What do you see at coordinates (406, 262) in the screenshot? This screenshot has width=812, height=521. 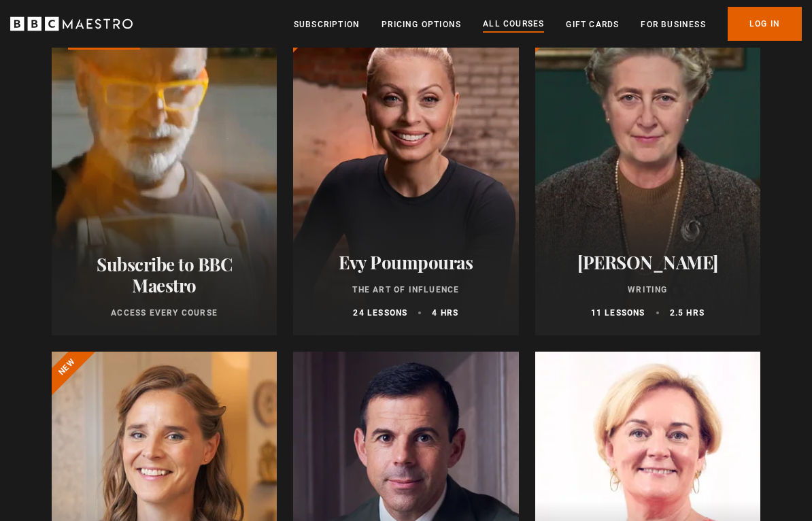 I see `h2: Evy Poumpouras` at bounding box center [406, 262].